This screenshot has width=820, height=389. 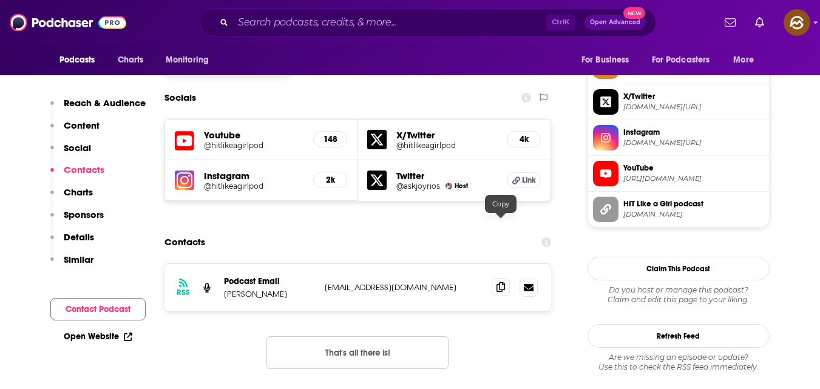 I want to click on button: Details, so click(x=72, y=242).